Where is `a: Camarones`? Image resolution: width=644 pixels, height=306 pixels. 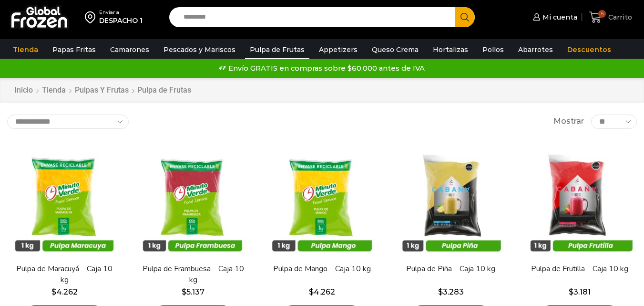 a: Camarones is located at coordinates (130, 50).